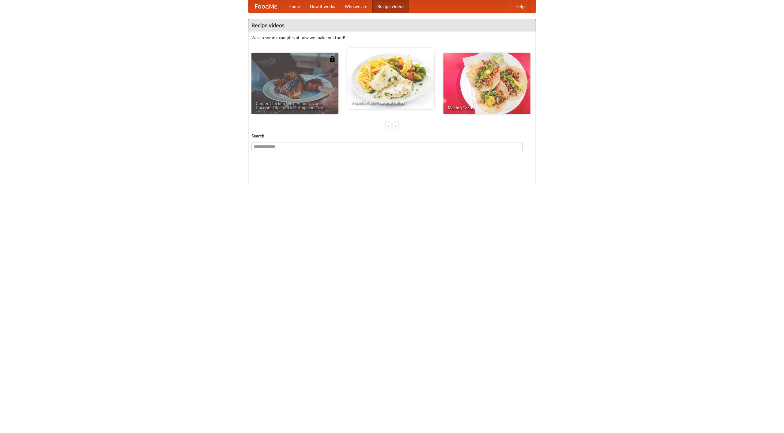 The width and height of the screenshot is (784, 433). I want to click on a: Home, so click(294, 6).